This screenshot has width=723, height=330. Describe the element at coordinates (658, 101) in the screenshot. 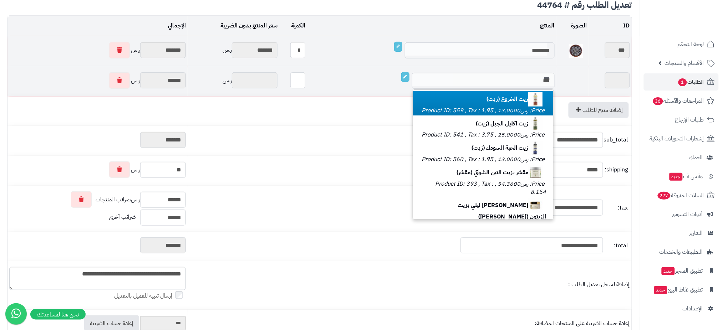

I see `span: 36` at that location.